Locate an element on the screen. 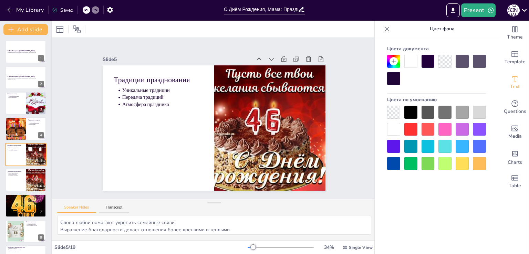 The width and height of the screenshot is (529, 254). span: Media is located at coordinates (515, 136).